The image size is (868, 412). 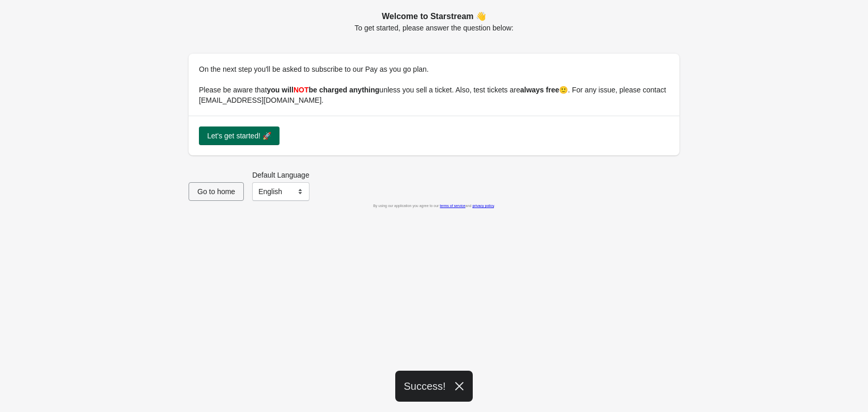 I want to click on div: Success!, so click(x=433, y=387).